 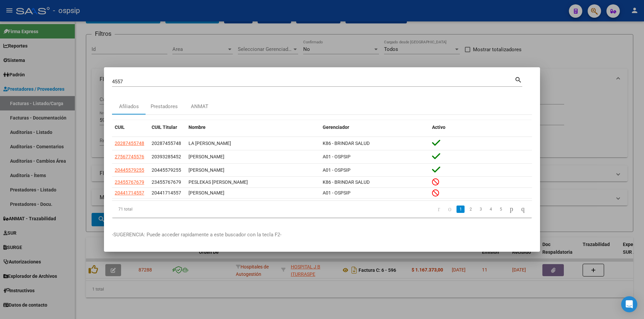 I want to click on div: 71 total, so click(x=154, y=210).